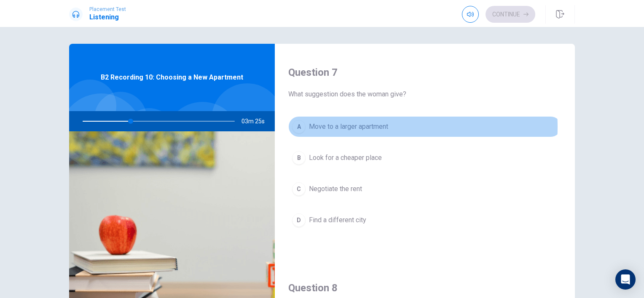 The image size is (644, 298). I want to click on h4: Question 7, so click(425, 73).